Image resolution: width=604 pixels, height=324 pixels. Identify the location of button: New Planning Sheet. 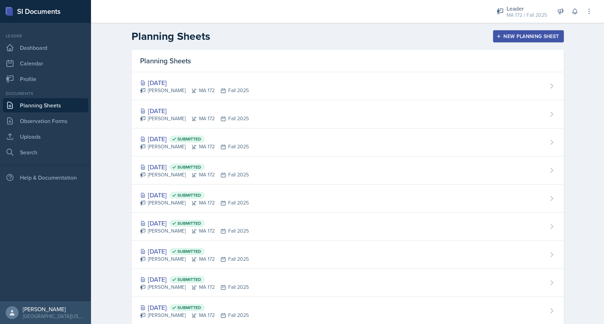
(529, 36).